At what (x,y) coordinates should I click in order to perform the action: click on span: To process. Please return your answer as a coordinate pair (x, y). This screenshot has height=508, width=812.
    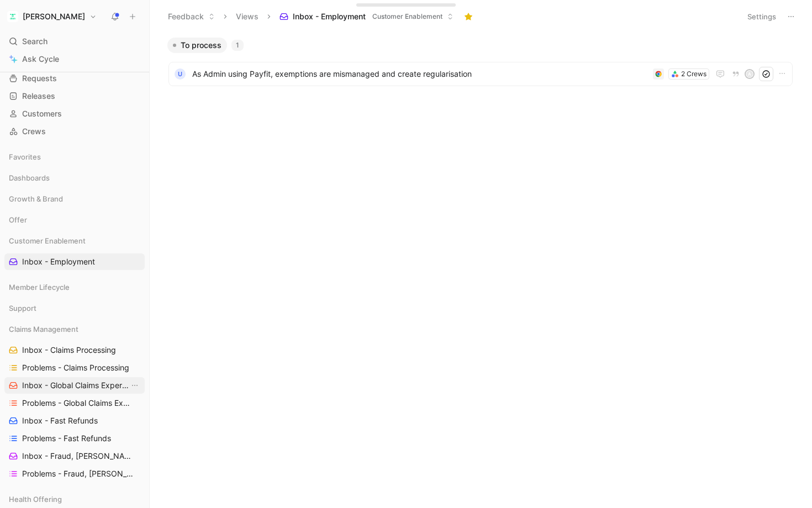
    Looking at the image, I should click on (201, 45).